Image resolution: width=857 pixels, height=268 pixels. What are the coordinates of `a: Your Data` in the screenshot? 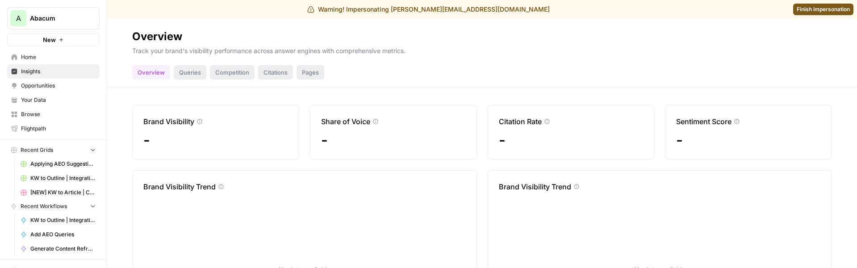 It's located at (53, 100).